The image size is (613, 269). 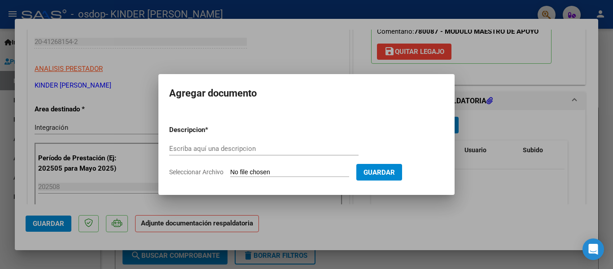 I want to click on span: Guardar, so click(x=379, y=172).